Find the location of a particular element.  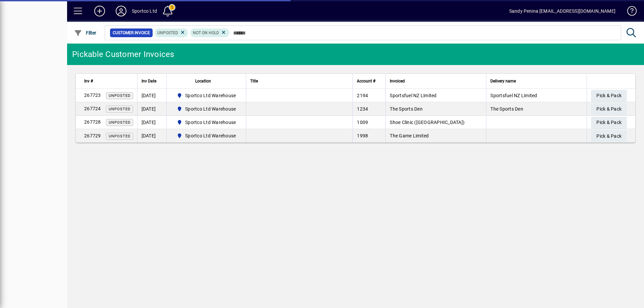

a: Knowledge Base is located at coordinates (629, 12).